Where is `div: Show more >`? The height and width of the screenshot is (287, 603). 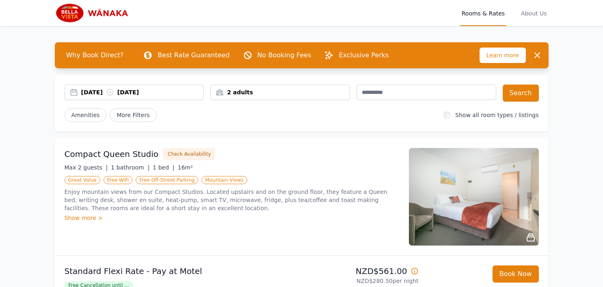
div: Show more > is located at coordinates (232, 218).